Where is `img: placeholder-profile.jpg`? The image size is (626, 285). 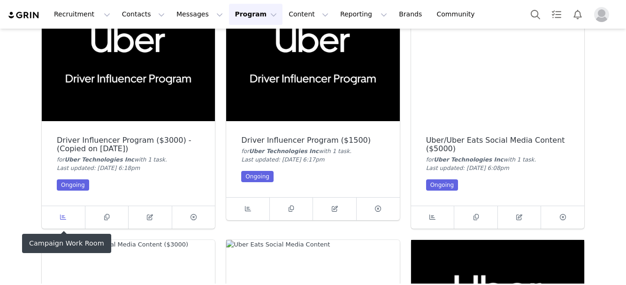
img: placeholder-profile.jpg is located at coordinates (601, 15).